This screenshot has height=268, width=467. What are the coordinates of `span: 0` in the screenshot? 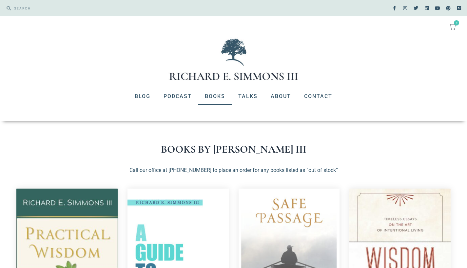 It's located at (456, 23).